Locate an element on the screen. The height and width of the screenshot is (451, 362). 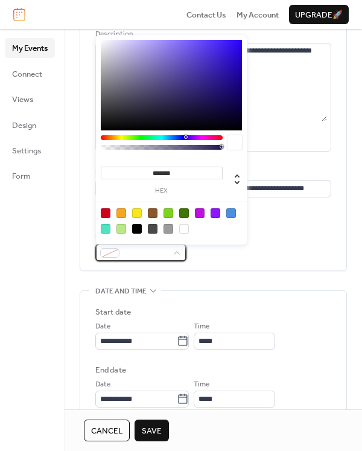
span: Upgrade 🚀 is located at coordinates (318, 15).